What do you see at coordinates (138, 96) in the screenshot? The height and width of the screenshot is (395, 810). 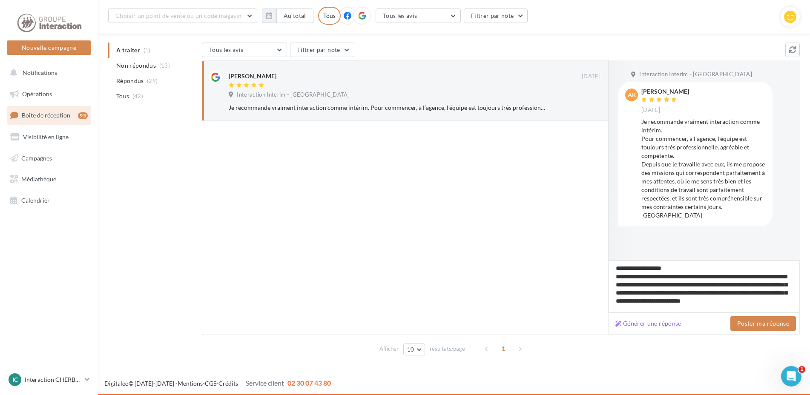 I see `span: (42)` at bounding box center [138, 96].